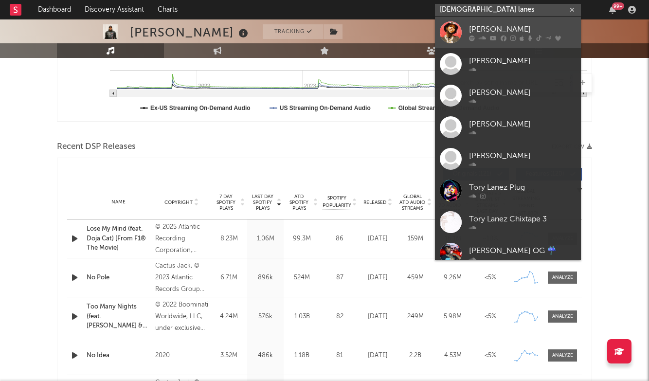 The width and height of the screenshot is (649, 381). I want to click on div: 896k, so click(265, 278).